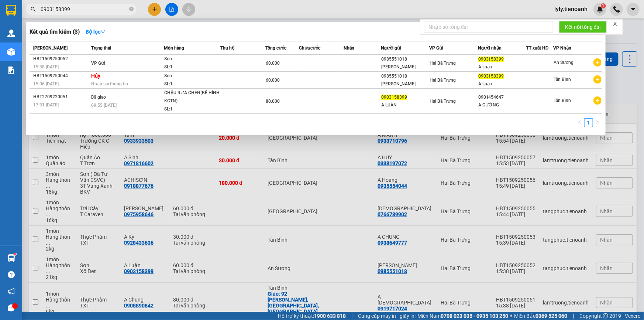  I want to click on li: Next Page, so click(597, 123).